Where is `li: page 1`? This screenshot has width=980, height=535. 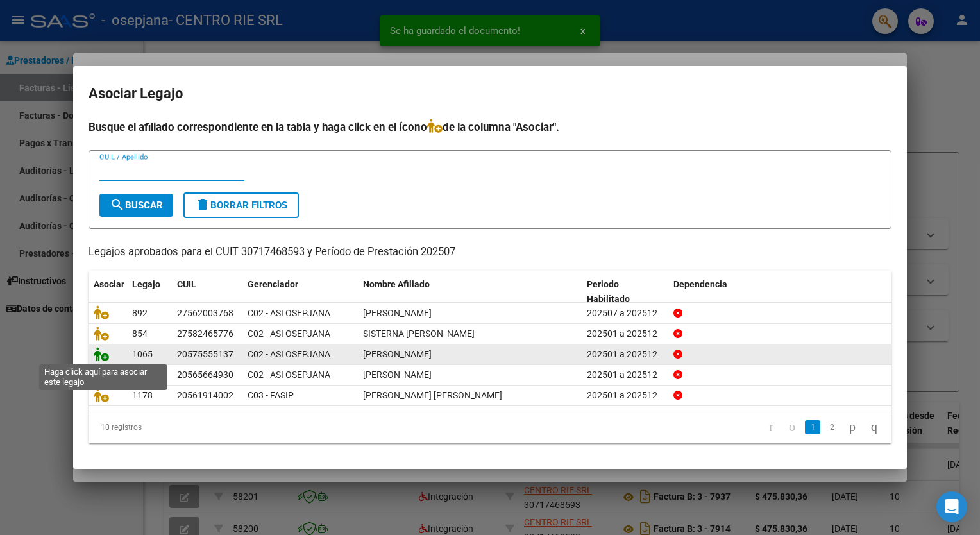 li: page 1 is located at coordinates (812, 427).